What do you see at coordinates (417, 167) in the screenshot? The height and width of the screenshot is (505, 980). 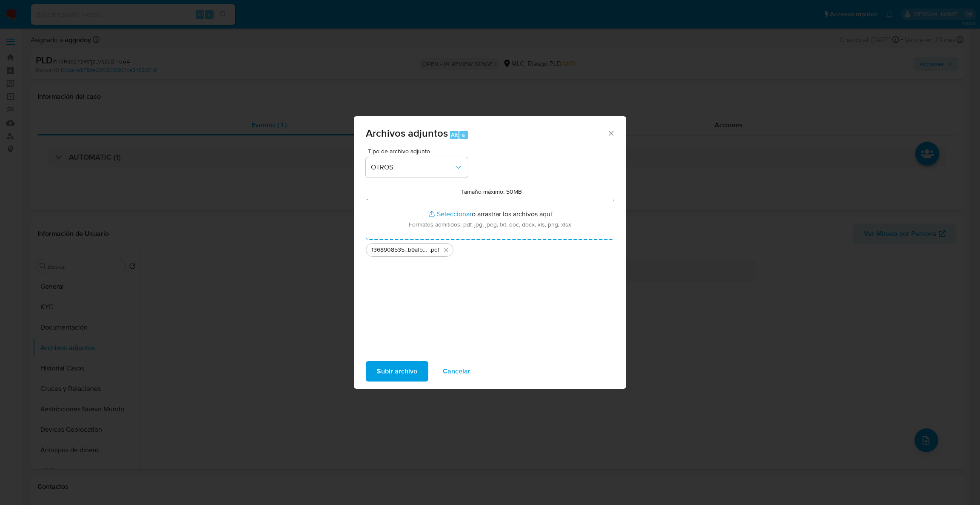 I see `button: OTROS` at bounding box center [417, 167].